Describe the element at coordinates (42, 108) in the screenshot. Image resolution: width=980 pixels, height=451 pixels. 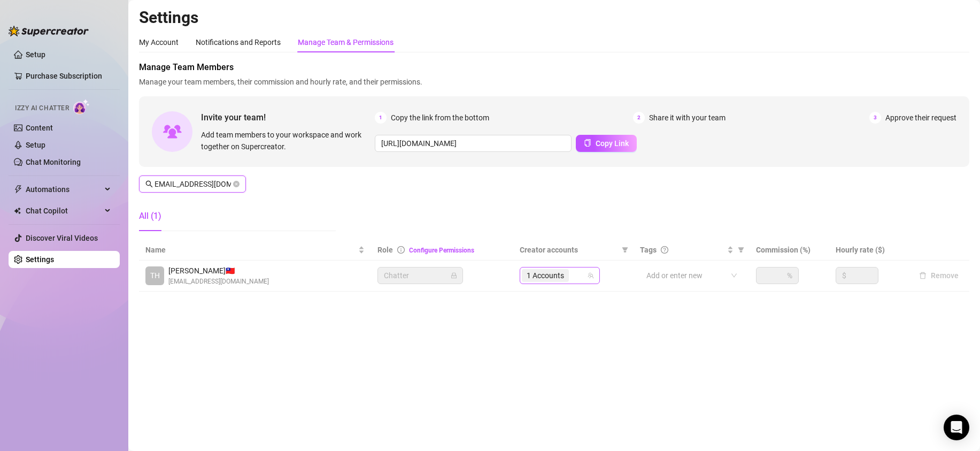
I see `span: Izzy AI Chatter` at that location.